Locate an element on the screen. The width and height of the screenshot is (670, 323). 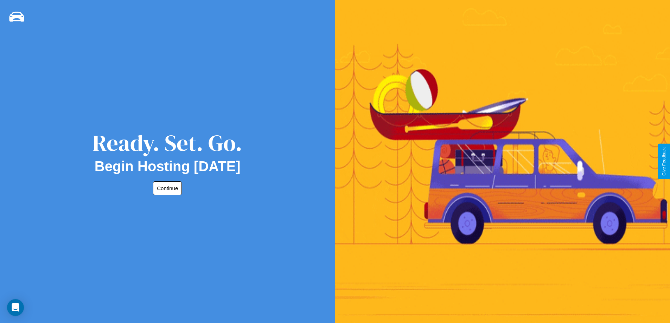
button: Continue is located at coordinates (167, 188).